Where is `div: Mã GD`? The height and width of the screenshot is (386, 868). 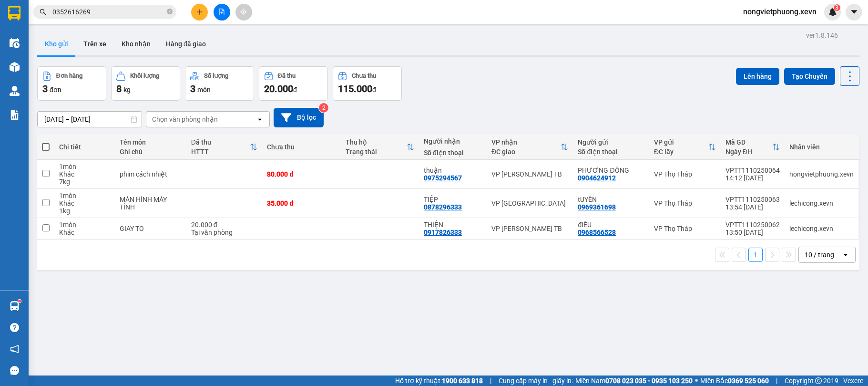 div: Mã GD is located at coordinates (749, 142).